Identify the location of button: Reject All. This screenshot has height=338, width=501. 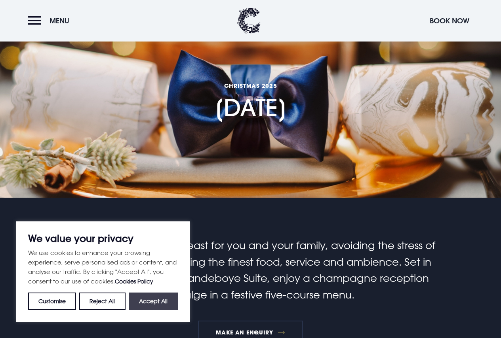
(102, 302).